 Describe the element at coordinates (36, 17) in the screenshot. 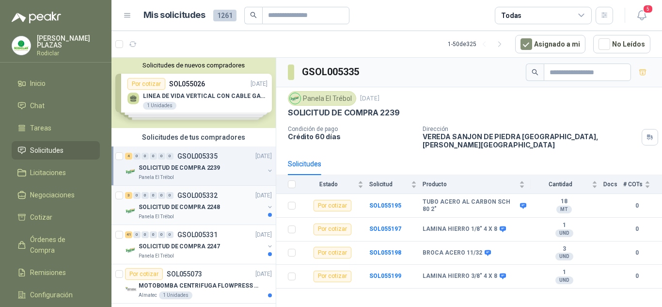

I see `img: Logo peakr` at that location.